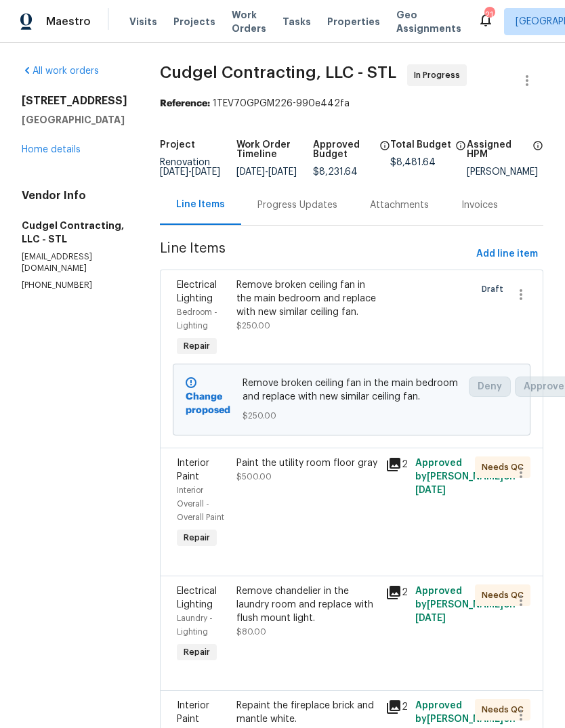  I want to click on div: Attachments, so click(399, 205).